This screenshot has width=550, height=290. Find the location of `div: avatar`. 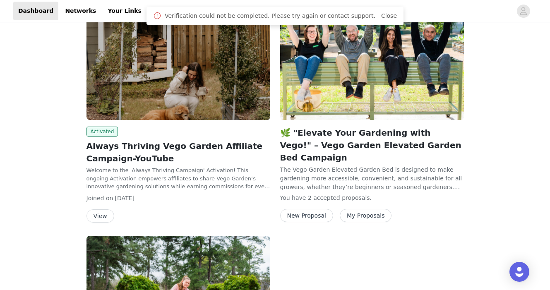

div: avatar is located at coordinates (523, 11).